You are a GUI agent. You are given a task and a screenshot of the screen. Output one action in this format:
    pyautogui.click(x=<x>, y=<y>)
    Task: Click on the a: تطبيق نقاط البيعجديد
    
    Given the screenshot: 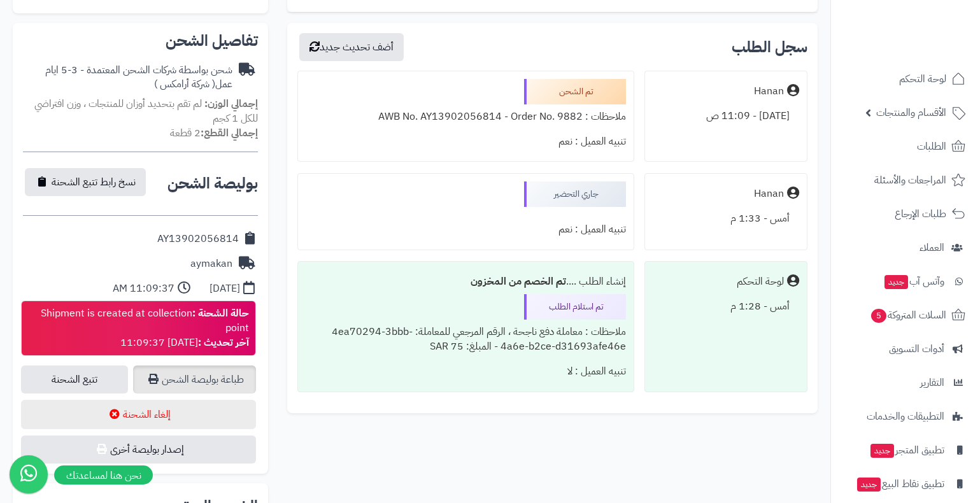 What is the action you would take?
    pyautogui.click(x=905, y=484)
    